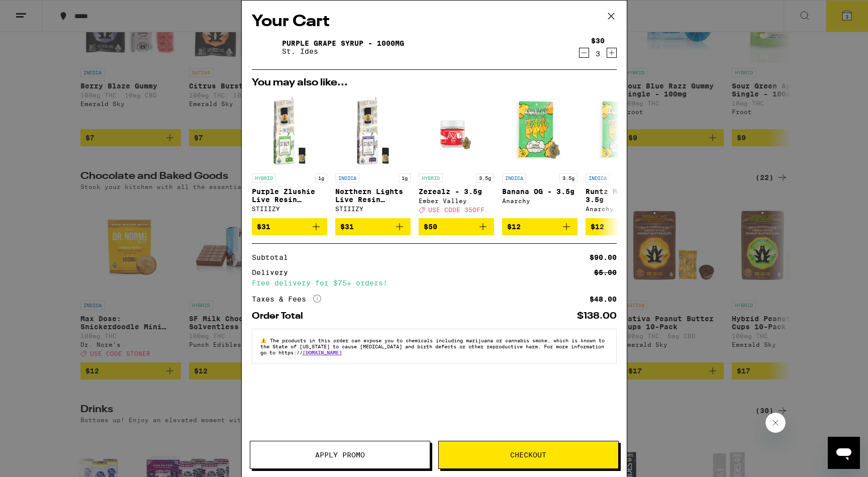 This screenshot has width=868, height=477. I want to click on img: Purple Grape Syrup - 1000mg, so click(266, 47).